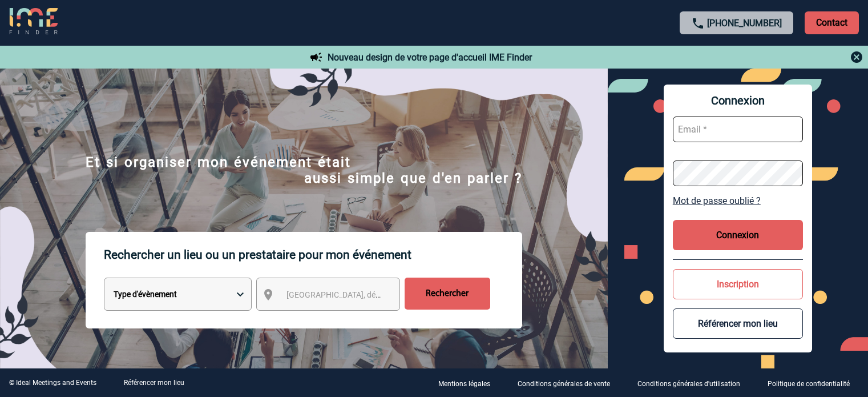  I want to click on p: Conditions générales de vente, so click(564, 383).